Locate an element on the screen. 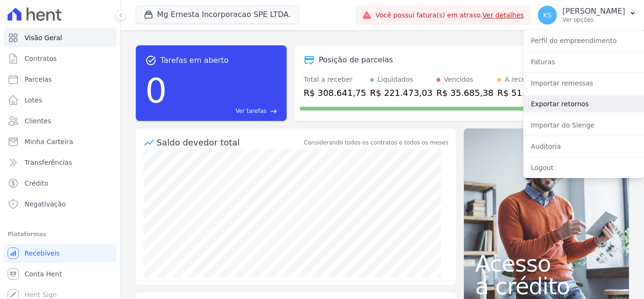 This screenshot has width=644, height=299. div: 0 is located at coordinates (156, 91).